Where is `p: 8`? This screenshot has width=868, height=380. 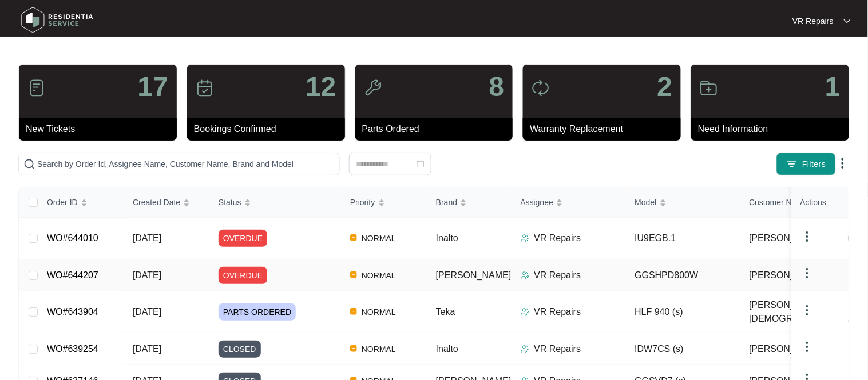 p: 8 is located at coordinates (497, 87).